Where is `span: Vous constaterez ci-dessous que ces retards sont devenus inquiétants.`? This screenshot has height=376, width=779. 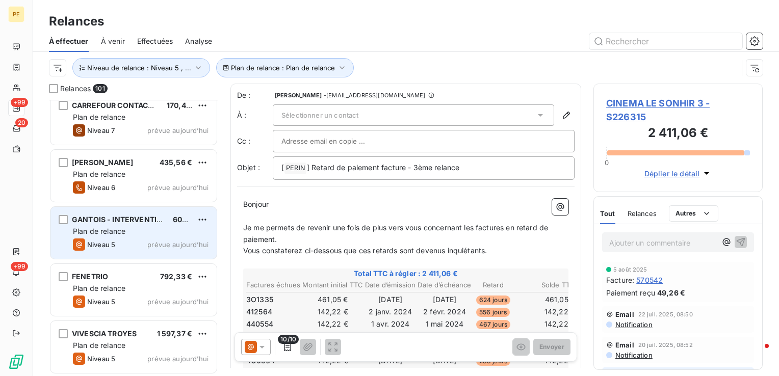
span: Vous constaterez ci-dessous que ces retards sont devenus inquiétants. is located at coordinates (365, 250).